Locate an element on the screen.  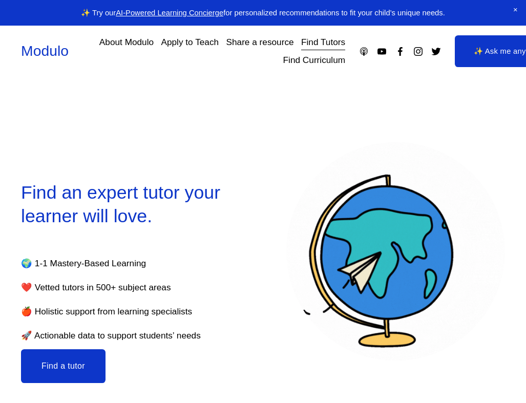
a: About Modulo is located at coordinates (127, 43).